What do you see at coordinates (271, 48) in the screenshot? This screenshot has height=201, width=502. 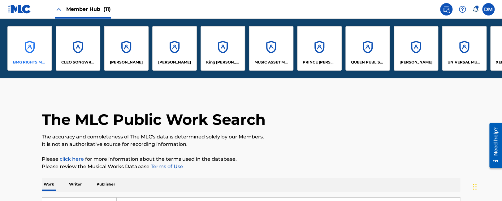 I see `a: AccountsMUSIC ASSET MANAGEMENT (MAM)` at bounding box center [271, 48].